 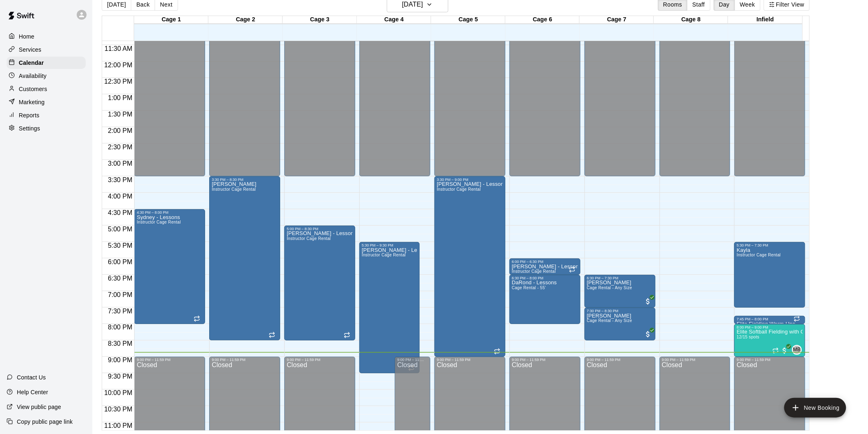 What do you see at coordinates (120, 229) in the screenshot?
I see `span: 5:00 PM` at bounding box center [120, 229].